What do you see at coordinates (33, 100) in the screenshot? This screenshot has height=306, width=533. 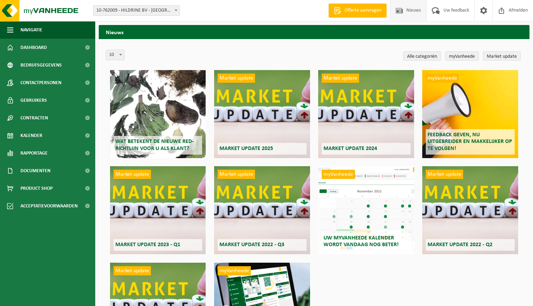 I see `span: Gebruikers` at bounding box center [33, 100].